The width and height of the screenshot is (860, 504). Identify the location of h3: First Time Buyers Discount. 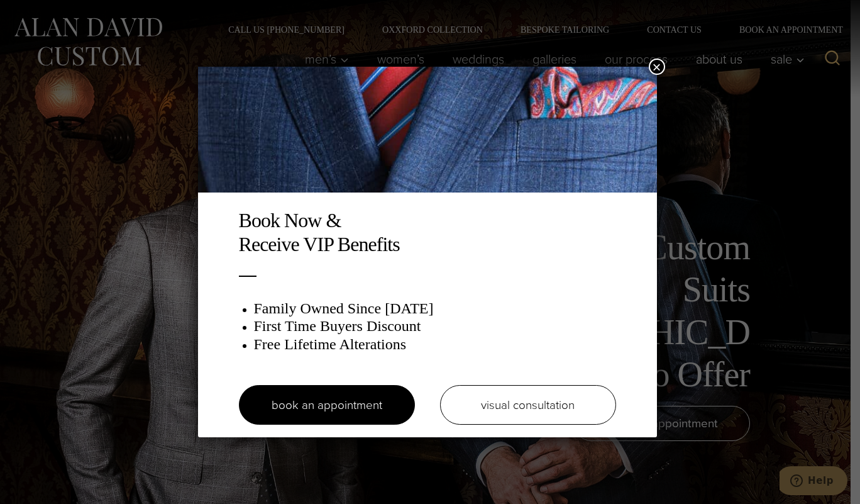
(435, 326).